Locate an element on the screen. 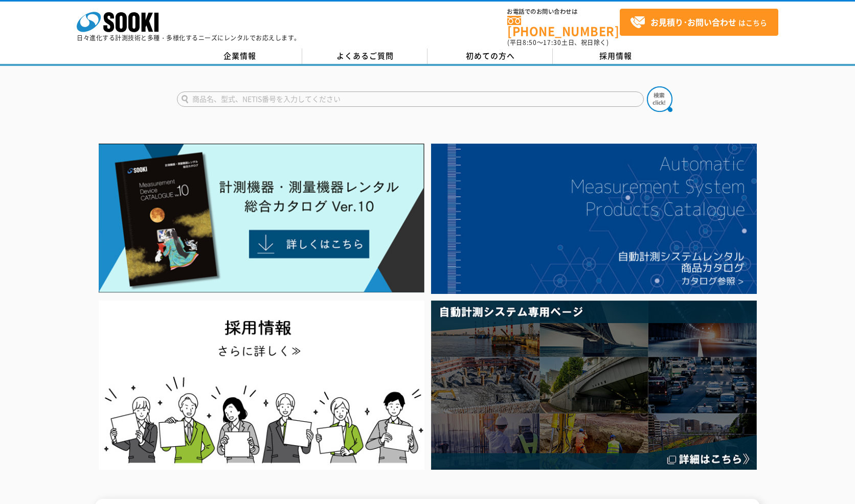  span: (平日 ～ 土日、祝日除く) is located at coordinates (557, 43).